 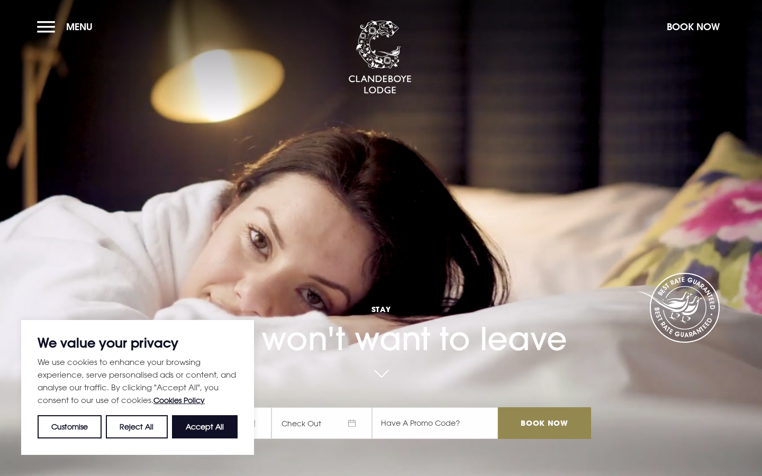 What do you see at coordinates (381, 316) in the screenshot?
I see `h1: You won't want to leave` at bounding box center [381, 316].